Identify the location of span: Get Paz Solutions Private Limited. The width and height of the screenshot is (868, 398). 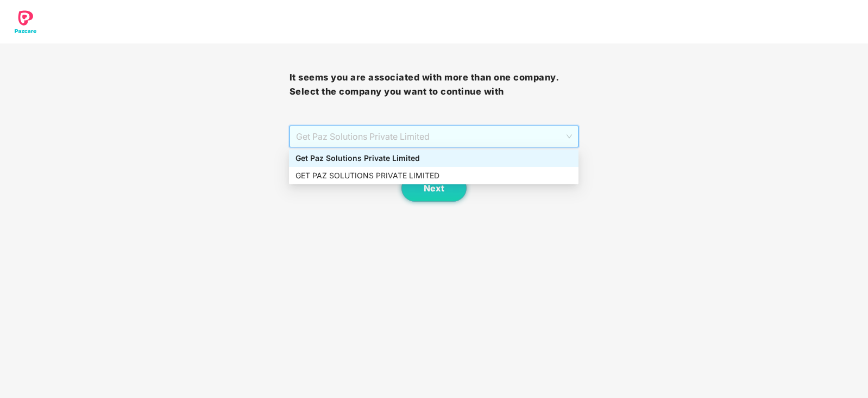
(434, 137).